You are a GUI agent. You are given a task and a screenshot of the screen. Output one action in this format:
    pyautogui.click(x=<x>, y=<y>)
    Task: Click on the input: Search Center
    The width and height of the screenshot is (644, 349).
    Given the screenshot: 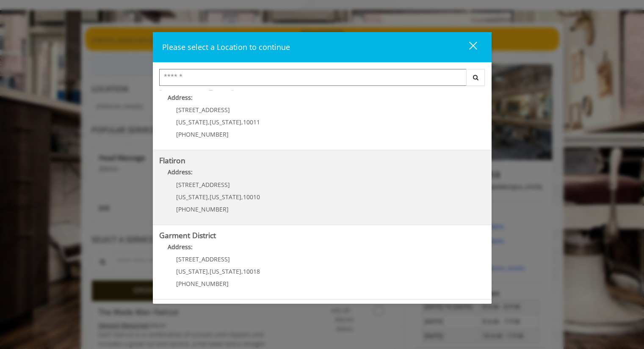 What is the action you would take?
    pyautogui.click(x=313, y=77)
    